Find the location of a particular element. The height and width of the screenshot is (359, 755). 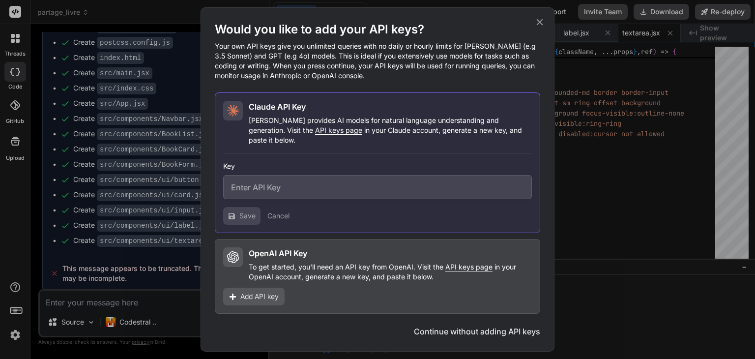

h2: Claude API Key is located at coordinates (277, 107).